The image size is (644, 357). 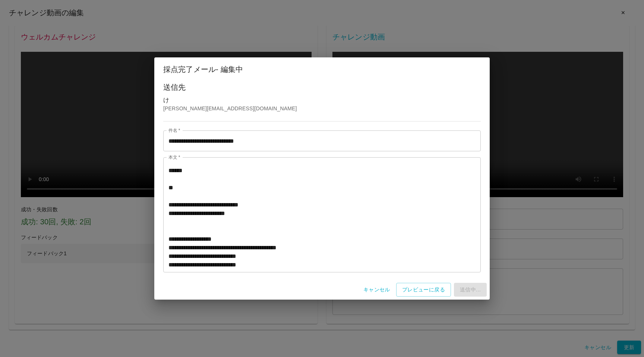 What do you see at coordinates (322, 87) in the screenshot?
I see `h6: 送信先` at bounding box center [322, 87].